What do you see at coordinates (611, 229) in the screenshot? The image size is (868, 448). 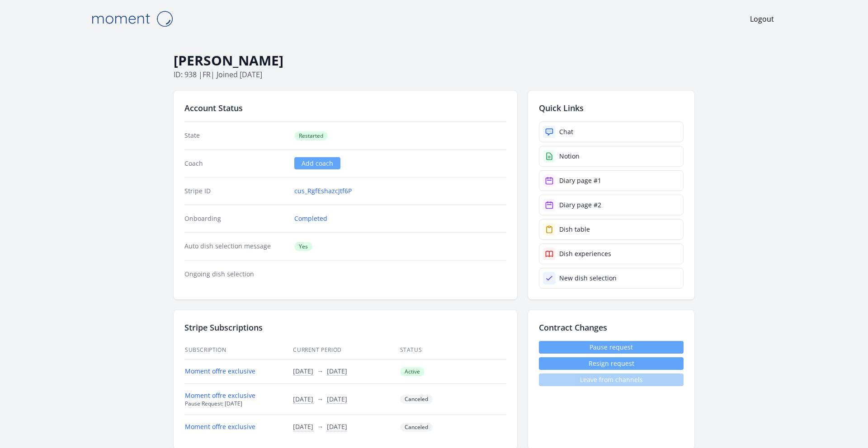 I see `a: Dish table` at bounding box center [611, 229].